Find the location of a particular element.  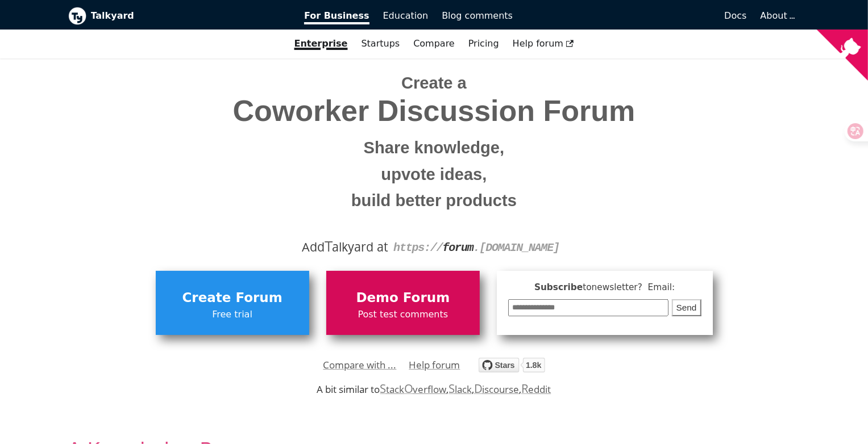

span: to newsletter ? Email: is located at coordinates (628, 287).